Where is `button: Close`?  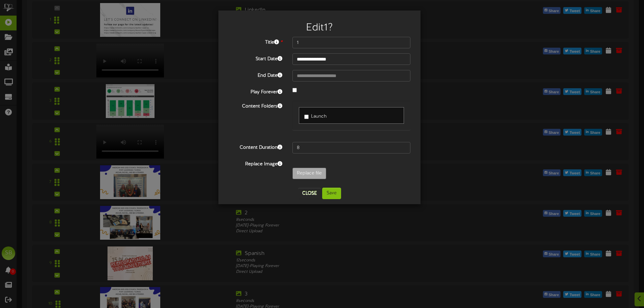
button: Close is located at coordinates (309, 193).